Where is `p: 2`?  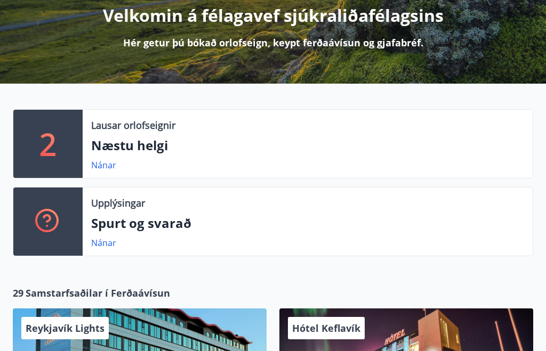 p: 2 is located at coordinates (48, 144).